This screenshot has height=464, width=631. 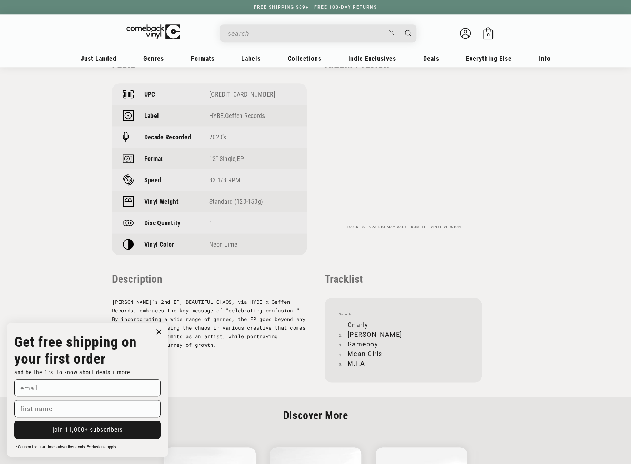 What do you see at coordinates (99, 58) in the screenshot?
I see `span: Just Landed` at bounding box center [99, 58].